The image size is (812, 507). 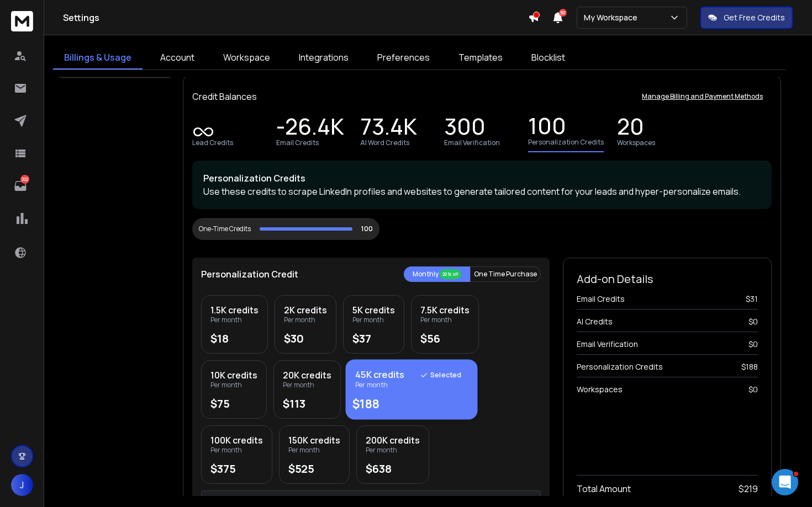 I want to click on p: AI Word Credits, so click(x=385, y=143).